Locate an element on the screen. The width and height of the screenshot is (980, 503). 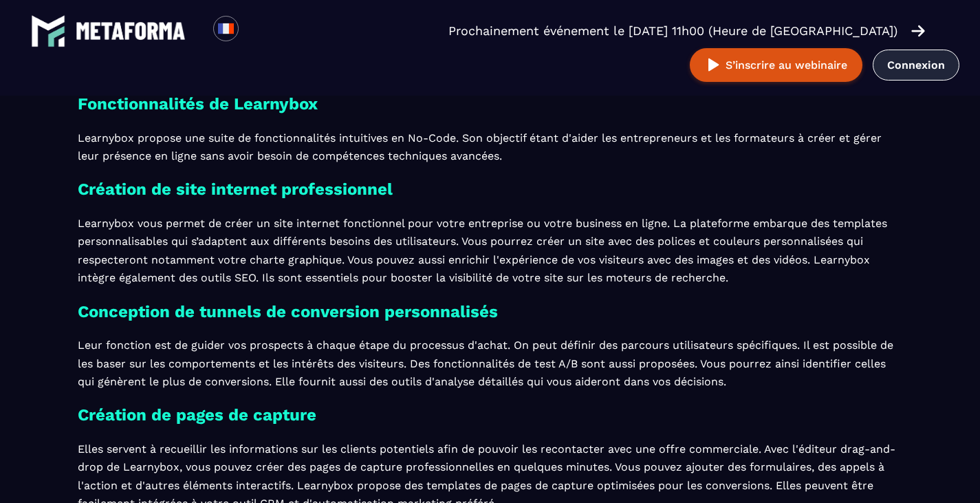
div: Search for option is located at coordinates (256, 31).